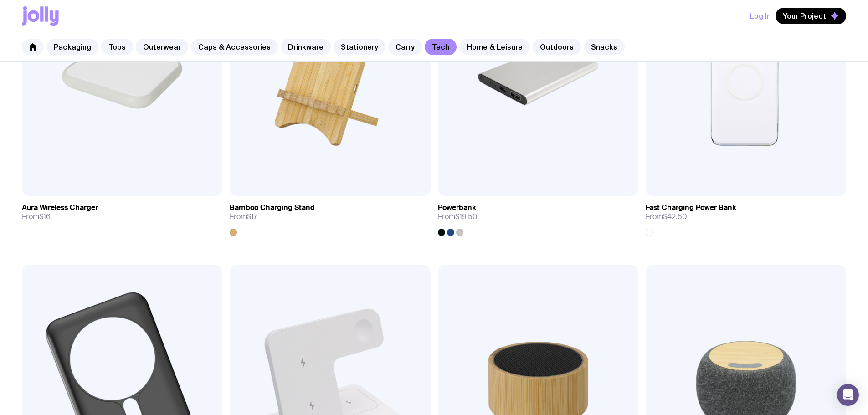 Image resolution: width=868 pixels, height=415 pixels. Describe the element at coordinates (848, 395) in the screenshot. I see `div: Open Intercom Messenger` at that location.